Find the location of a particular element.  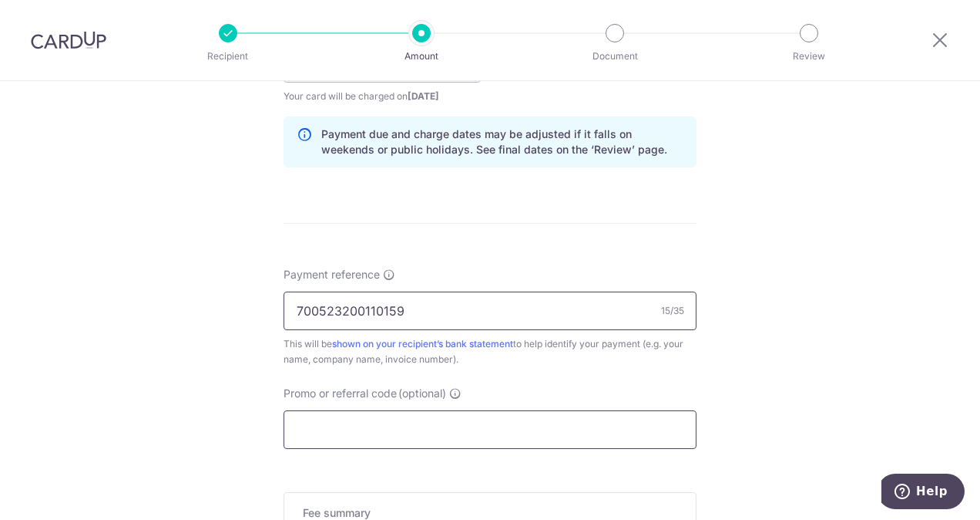

p: Document is located at coordinates (615, 56).